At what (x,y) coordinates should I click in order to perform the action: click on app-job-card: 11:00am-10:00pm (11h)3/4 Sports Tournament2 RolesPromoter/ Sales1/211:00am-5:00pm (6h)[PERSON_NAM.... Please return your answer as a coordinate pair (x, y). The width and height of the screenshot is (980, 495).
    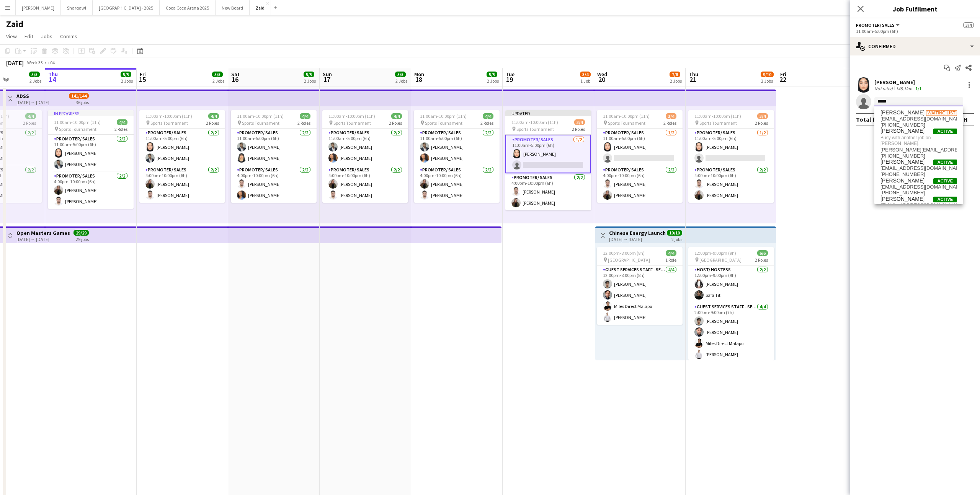
    Looking at the image, I should click on (731, 156).